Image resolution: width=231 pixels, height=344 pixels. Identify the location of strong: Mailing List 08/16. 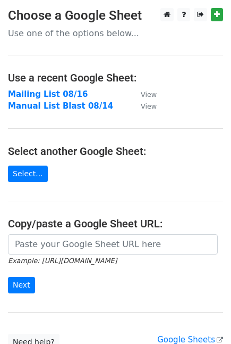
(48, 94).